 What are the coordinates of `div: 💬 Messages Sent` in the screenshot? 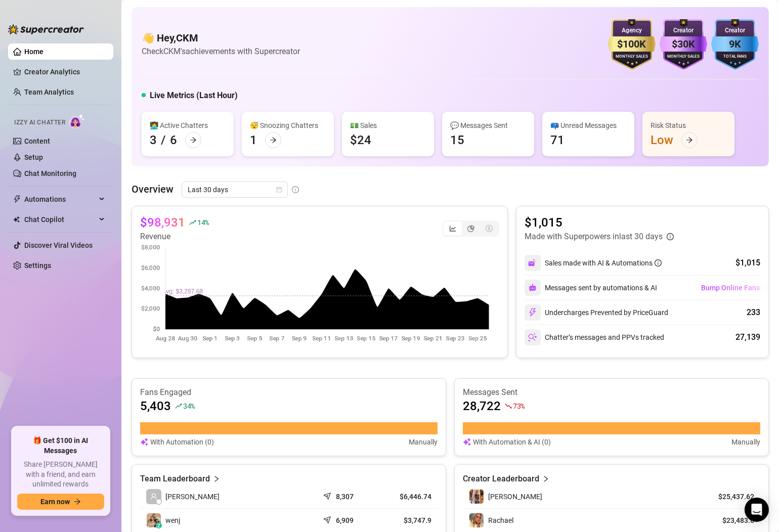 It's located at (488, 126).